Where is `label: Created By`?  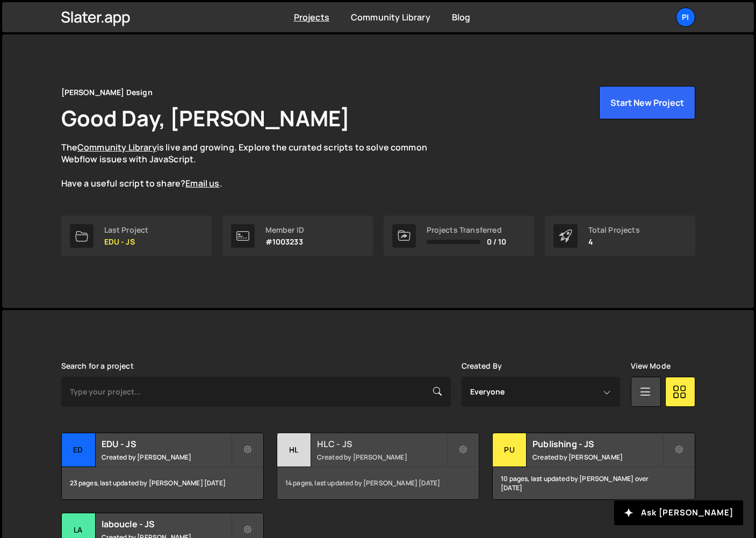 label: Created By is located at coordinates (482, 366).